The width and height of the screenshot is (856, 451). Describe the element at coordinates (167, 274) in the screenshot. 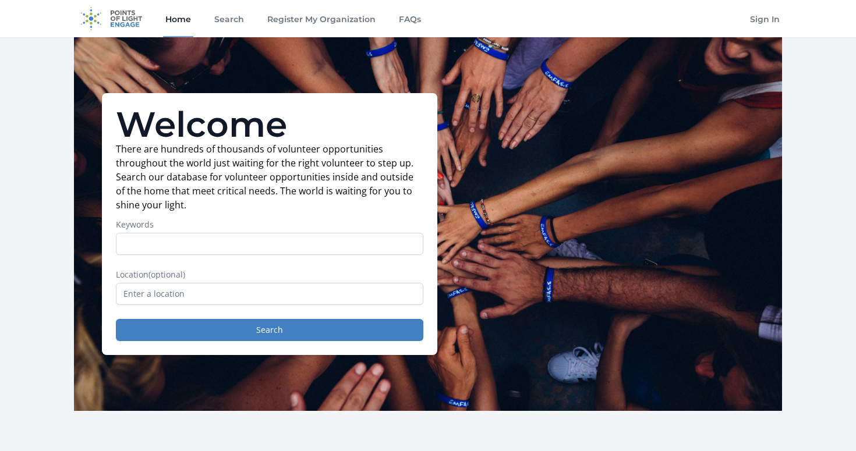

I see `span: (optional)` at that location.